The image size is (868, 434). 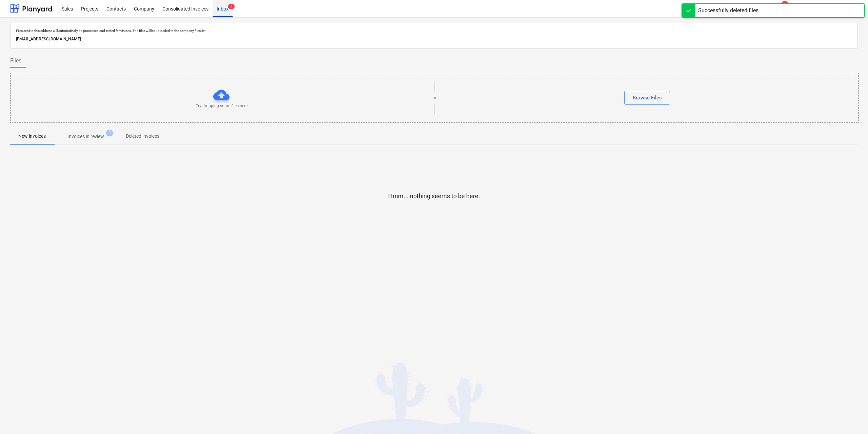 I want to click on div: Chat Widget, so click(x=851, y=418).